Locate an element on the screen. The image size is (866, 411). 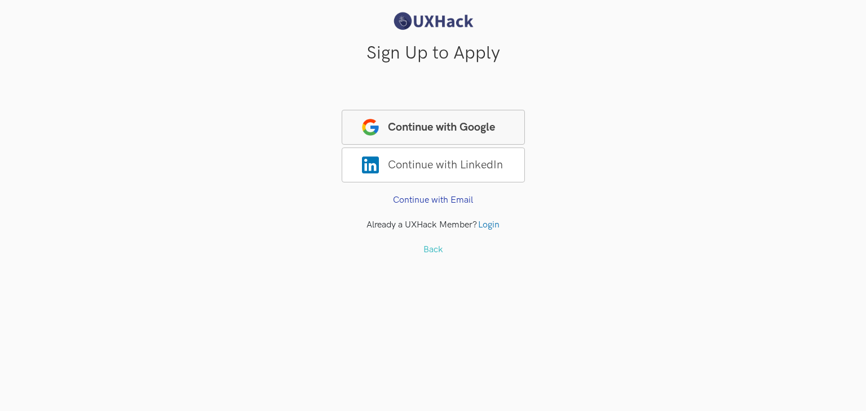
a: Login is located at coordinates (489, 225).